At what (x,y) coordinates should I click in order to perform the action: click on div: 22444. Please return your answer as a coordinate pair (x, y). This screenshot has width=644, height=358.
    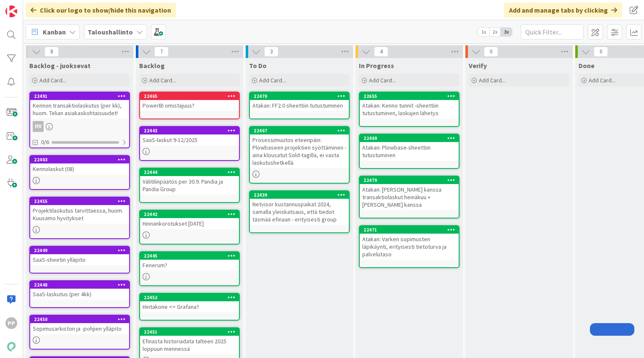
    Looking at the image, I should click on (191, 172).